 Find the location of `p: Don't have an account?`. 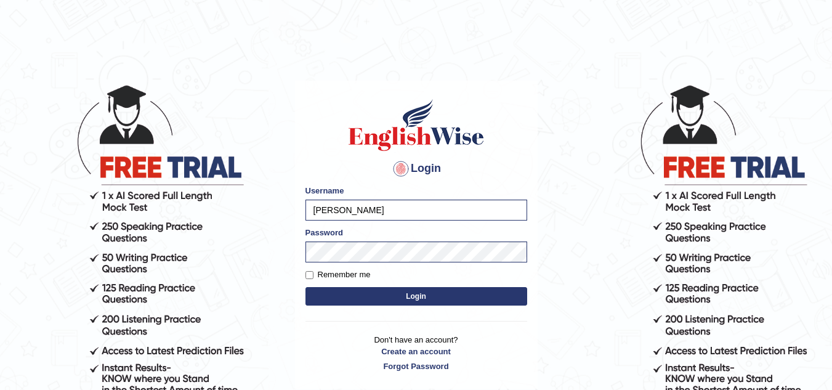

p: Don't have an account? is located at coordinates (416, 353).